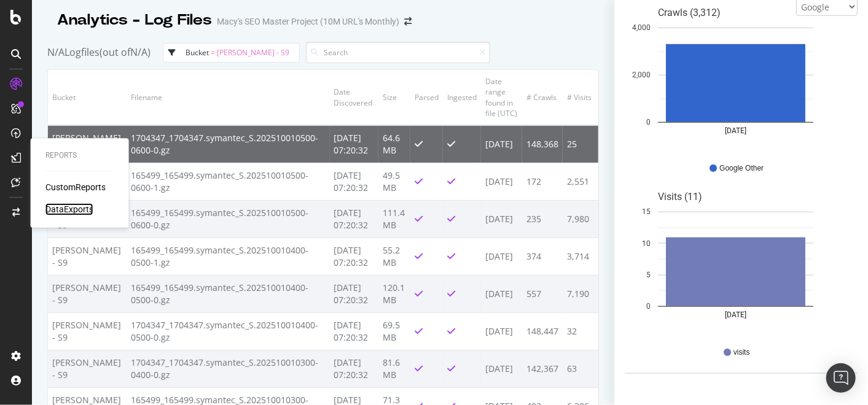  I want to click on a: DataExports, so click(69, 209).